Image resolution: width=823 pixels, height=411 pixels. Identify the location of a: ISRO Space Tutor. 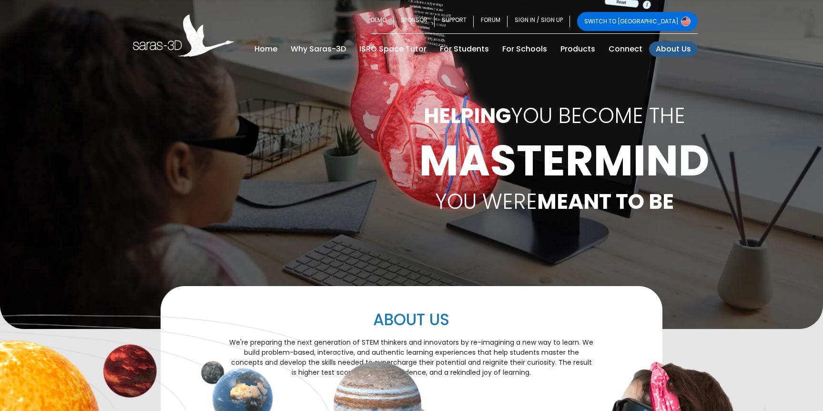
(392, 49).